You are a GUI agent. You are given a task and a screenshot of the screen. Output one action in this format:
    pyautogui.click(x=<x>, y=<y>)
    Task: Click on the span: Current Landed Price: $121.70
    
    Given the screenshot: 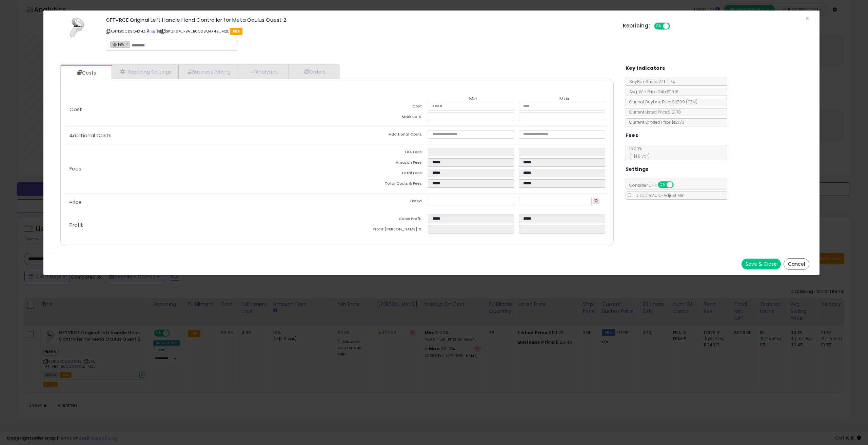 What is the action you would take?
    pyautogui.click(x=655, y=122)
    